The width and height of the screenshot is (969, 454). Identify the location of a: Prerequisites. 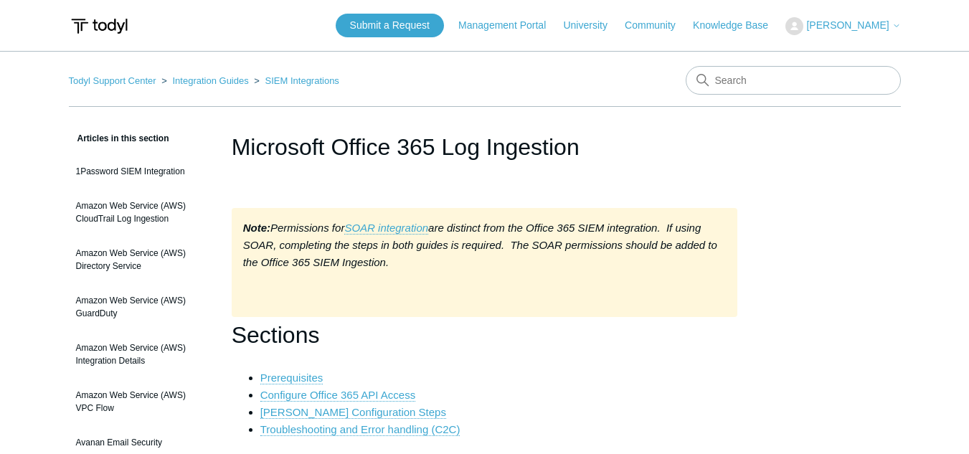
(292, 378).